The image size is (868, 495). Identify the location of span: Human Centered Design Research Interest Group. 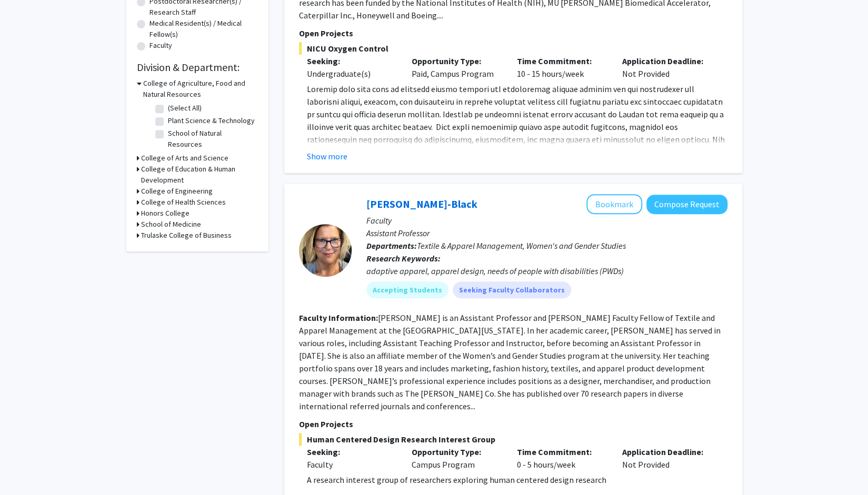
(513, 439).